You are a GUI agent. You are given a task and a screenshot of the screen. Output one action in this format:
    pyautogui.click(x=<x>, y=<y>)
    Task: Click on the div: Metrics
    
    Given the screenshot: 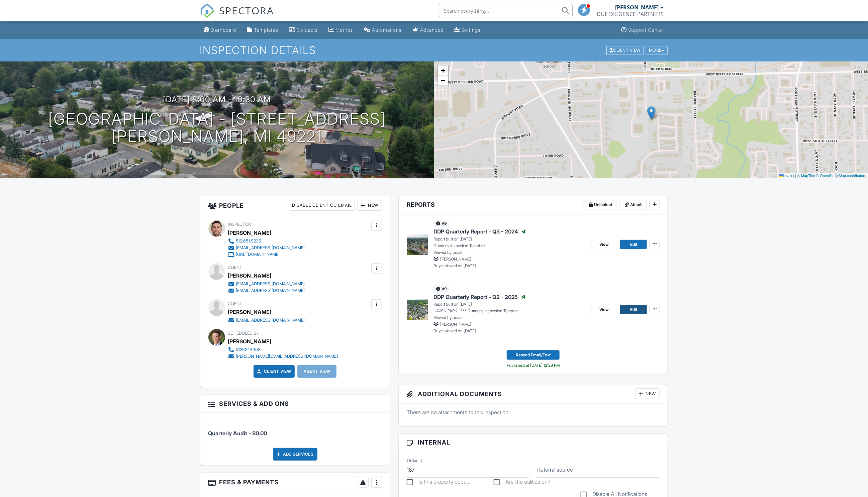 What is the action you would take?
    pyautogui.click(x=345, y=30)
    